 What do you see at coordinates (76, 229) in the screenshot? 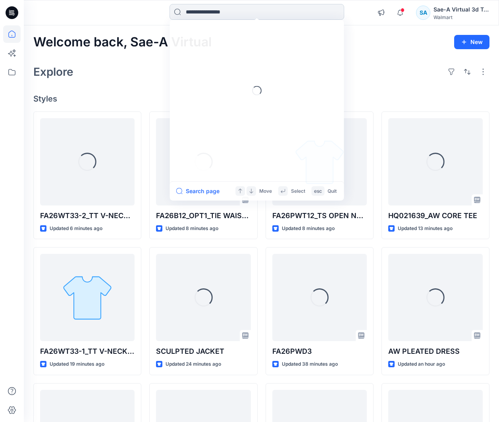
I see `p: Updated 6 minutes ago` at bounding box center [76, 229].